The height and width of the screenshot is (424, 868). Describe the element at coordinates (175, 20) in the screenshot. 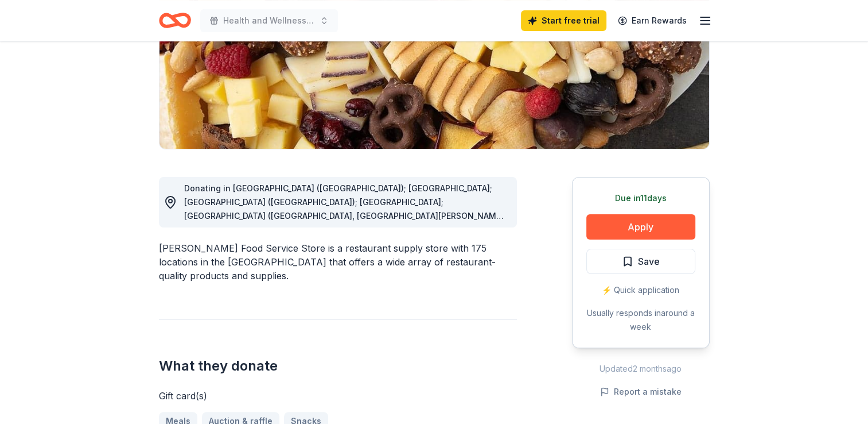

I see `a: Home` at that location.